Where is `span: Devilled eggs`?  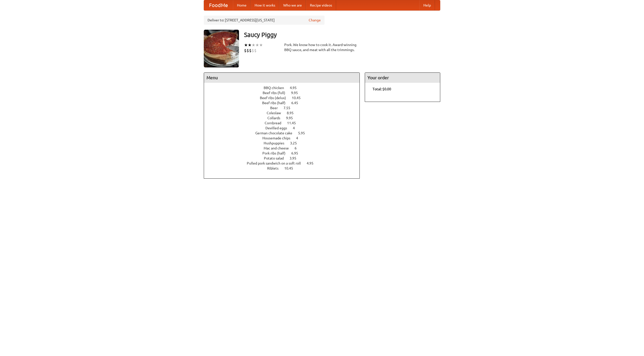
span: Devilled eggs is located at coordinates (279, 128).